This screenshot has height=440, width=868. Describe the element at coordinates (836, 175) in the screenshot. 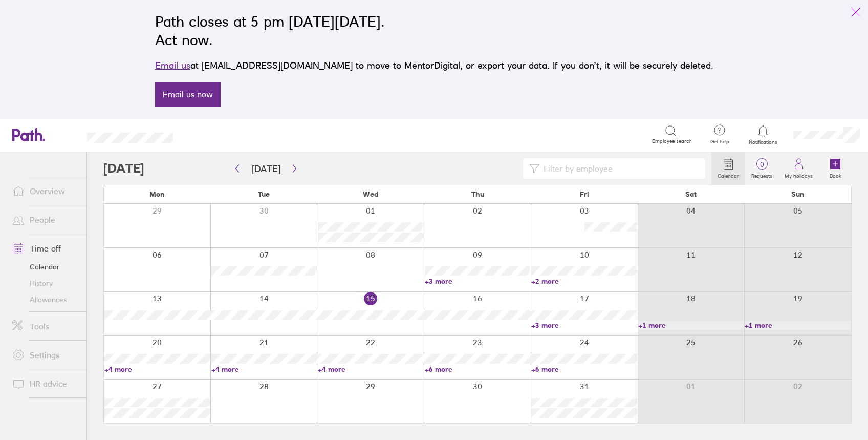

I see `label: Book` at that location.